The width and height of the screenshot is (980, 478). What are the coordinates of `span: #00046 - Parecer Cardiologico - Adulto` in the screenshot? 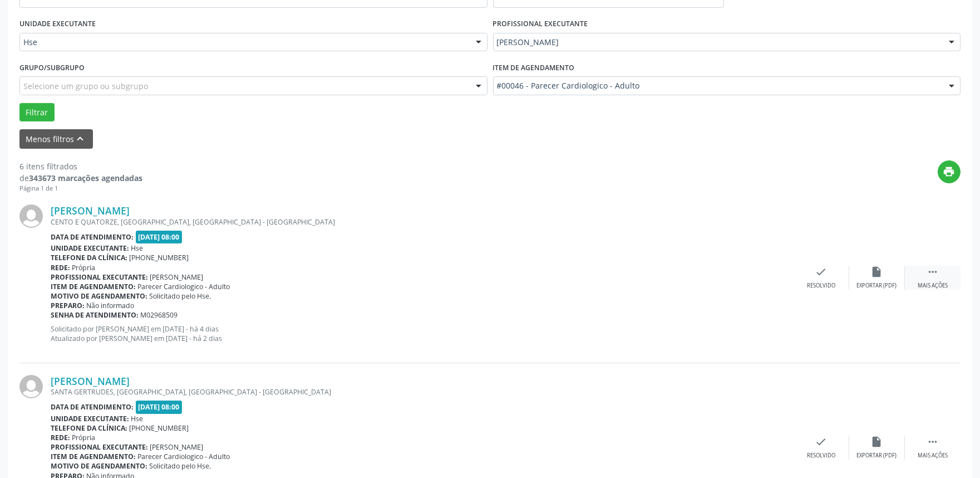 It's located at (717, 86).